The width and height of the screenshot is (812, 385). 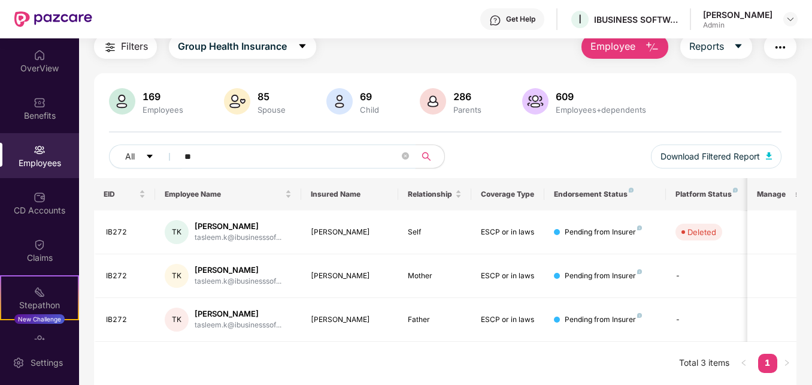 What do you see at coordinates (467, 110) in the screenshot?
I see `div: Parents` at bounding box center [467, 110].